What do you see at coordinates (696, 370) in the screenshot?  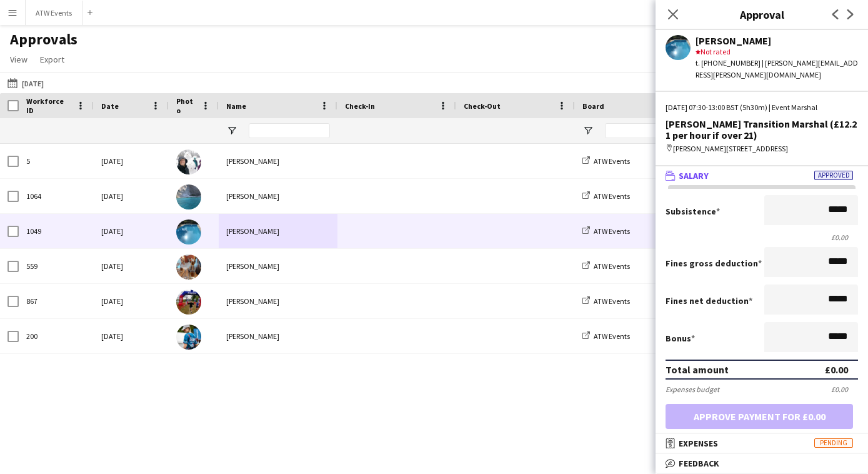 I see `div: Total amount` at bounding box center [696, 370].